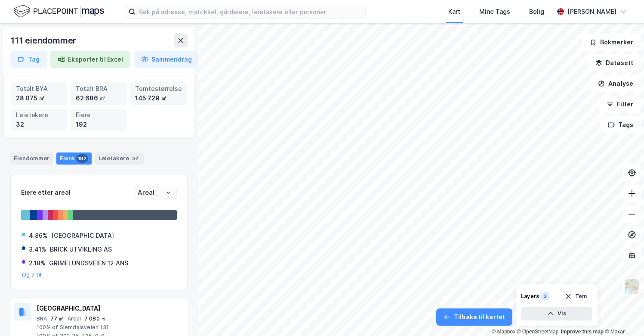  Describe the element at coordinates (39, 89) in the screenshot. I see `div: Totalt BYA` at that location.